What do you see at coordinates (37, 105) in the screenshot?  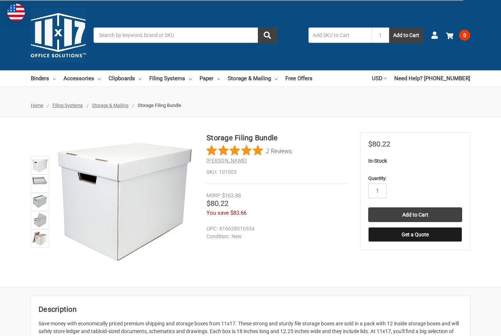 I see `span: Home` at bounding box center [37, 105].